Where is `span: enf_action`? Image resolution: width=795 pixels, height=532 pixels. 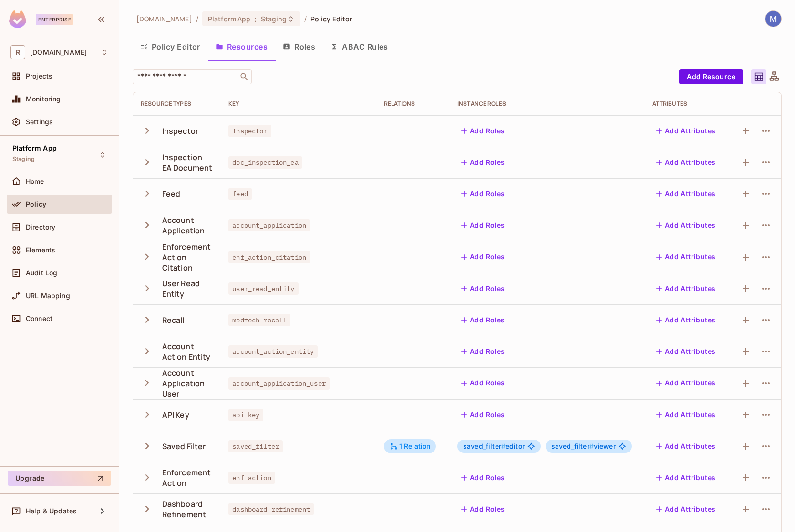
span: enf_action is located at coordinates (252, 477).